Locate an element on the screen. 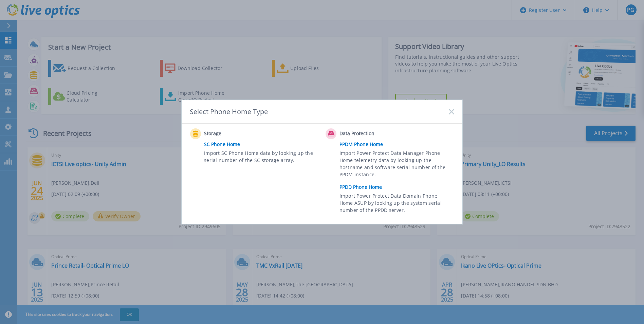 The height and width of the screenshot is (324, 644). span: Import SC Phone Home data by looking up the serial number of the SC storage array. is located at coordinates (260, 157).